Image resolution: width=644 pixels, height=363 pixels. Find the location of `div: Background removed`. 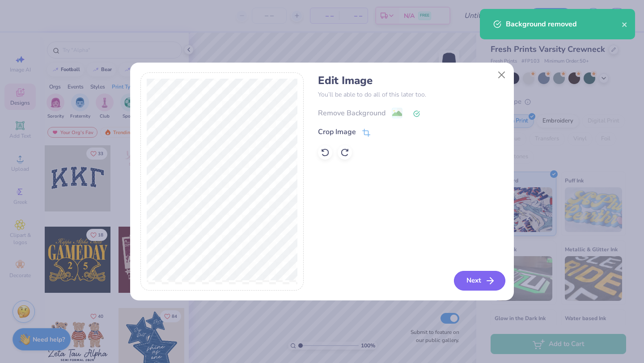

div: Background removed is located at coordinates (563, 24).